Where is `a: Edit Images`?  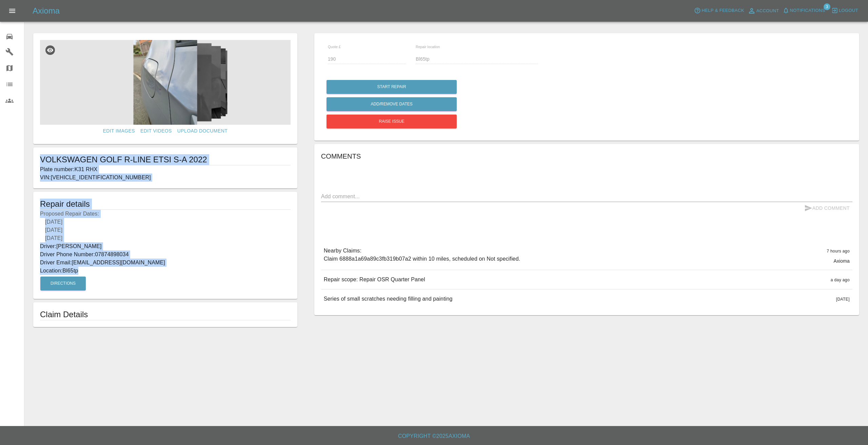 a: Edit Images is located at coordinates (119, 131).